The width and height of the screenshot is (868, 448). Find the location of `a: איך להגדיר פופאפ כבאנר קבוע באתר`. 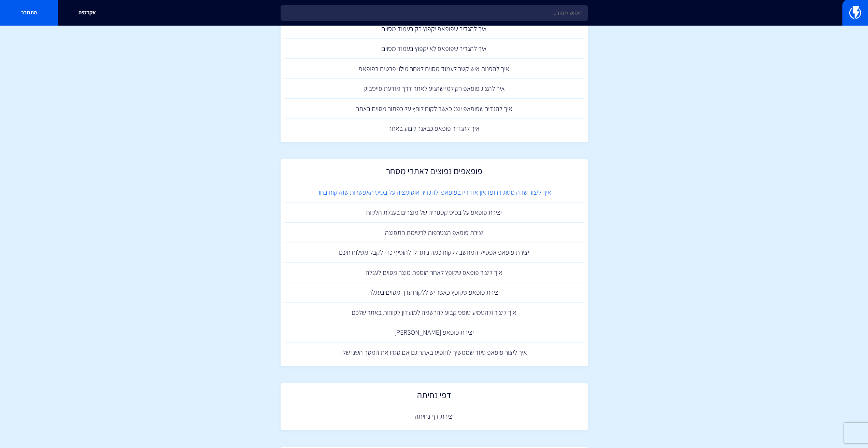

a: איך להגדיר פופאפ כבאנר קבוע באתר is located at coordinates (434, 128).